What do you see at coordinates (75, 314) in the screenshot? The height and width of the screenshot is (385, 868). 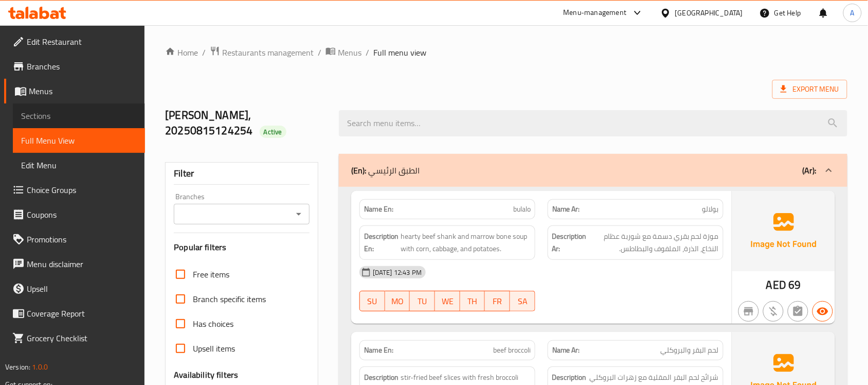 I see `a: Coverage Report` at bounding box center [75, 314].